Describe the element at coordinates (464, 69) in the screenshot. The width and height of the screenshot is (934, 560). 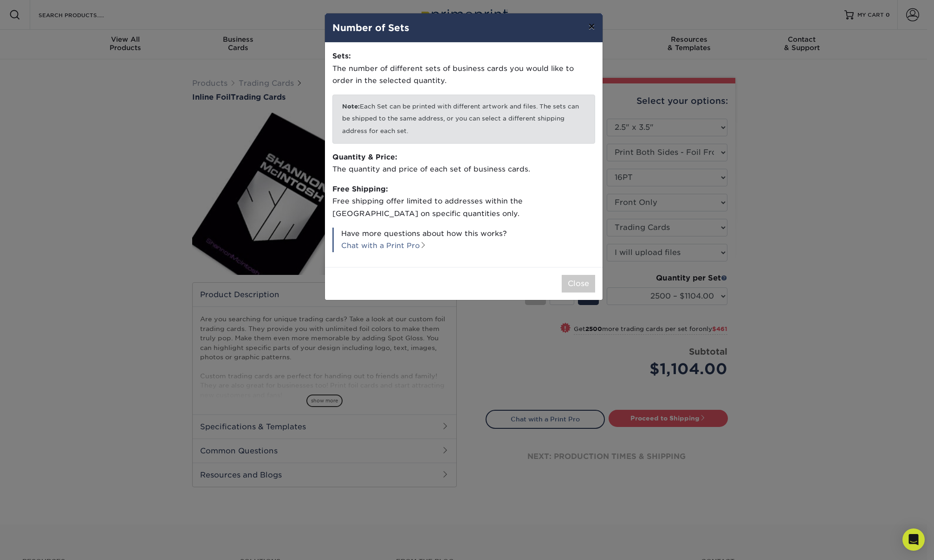
I see `p: The number of different sets of business cards you would like to order in the selected quantity.` at that location.